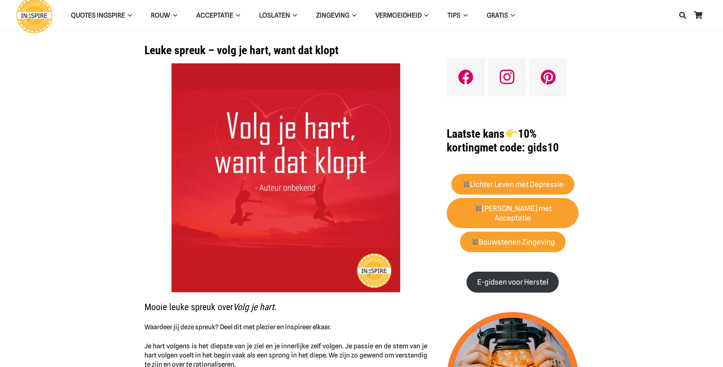 The height and width of the screenshot is (367, 723). Describe the element at coordinates (464, 15) in the screenshot. I see `span: TIPS Menu` at that location.